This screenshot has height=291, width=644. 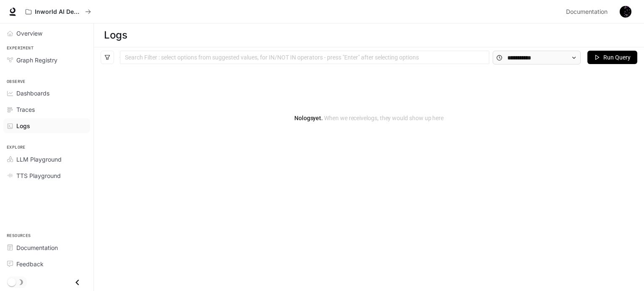 What do you see at coordinates (47, 126) in the screenshot?
I see `a: Logs` at bounding box center [47, 126].